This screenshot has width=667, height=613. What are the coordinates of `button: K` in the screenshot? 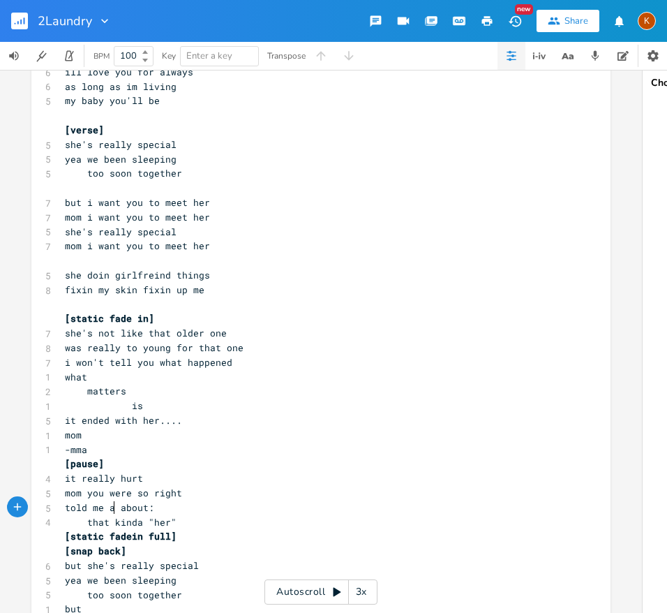 It's located at (647, 21).